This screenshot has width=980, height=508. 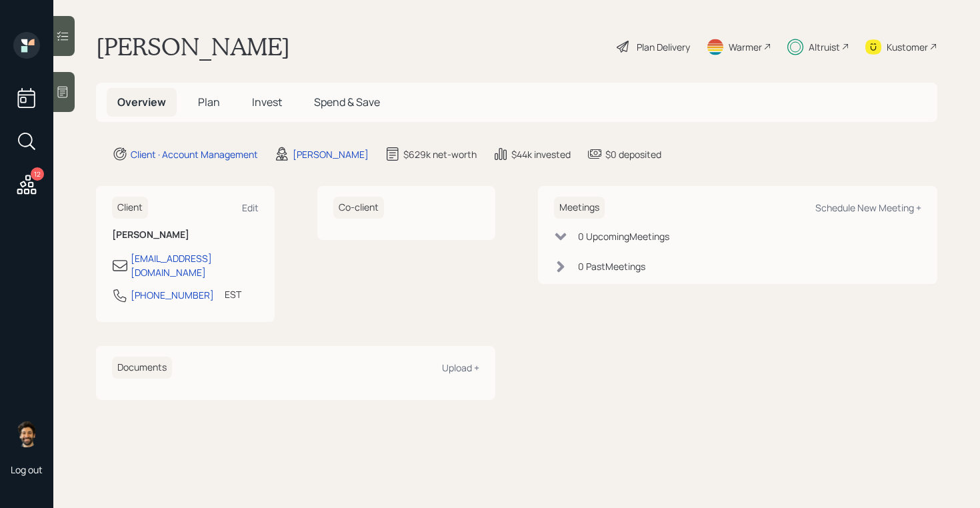 What do you see at coordinates (825, 47) in the screenshot?
I see `div: Altruist` at bounding box center [825, 47].